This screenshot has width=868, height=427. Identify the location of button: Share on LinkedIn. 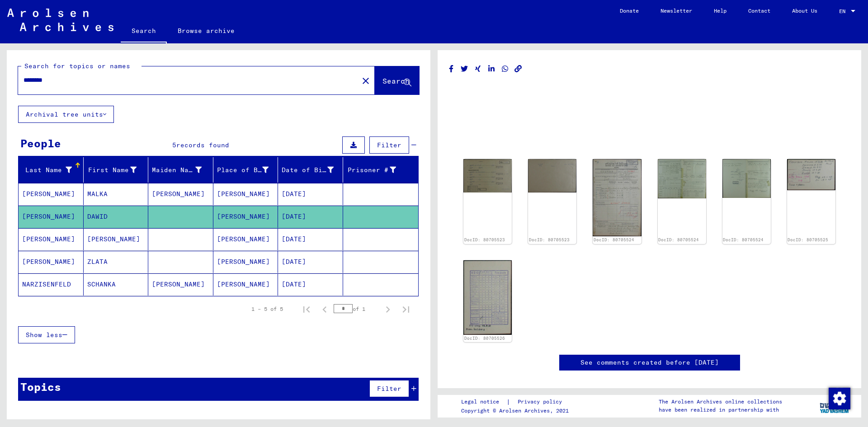
(491, 69).